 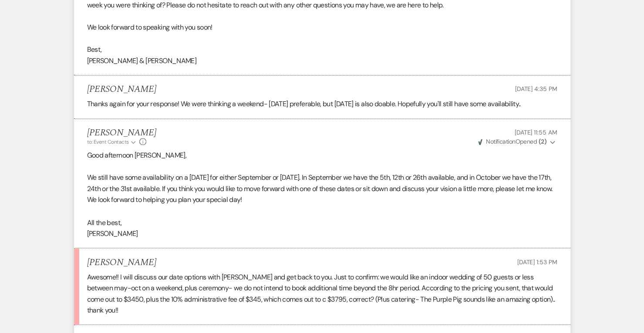 What do you see at coordinates (517, 141) in the screenshot?
I see `button: NotificationOpened (2)` at bounding box center [517, 141].